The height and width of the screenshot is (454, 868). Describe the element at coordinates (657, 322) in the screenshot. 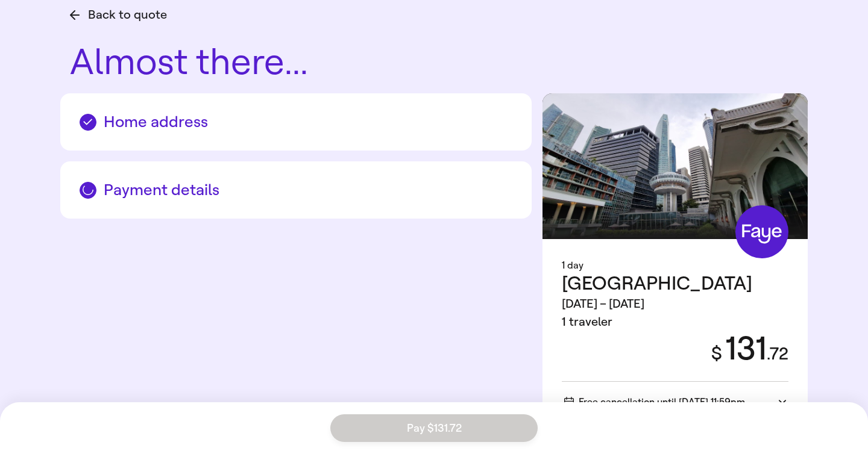

I see `div: 1 traveler` at that location.